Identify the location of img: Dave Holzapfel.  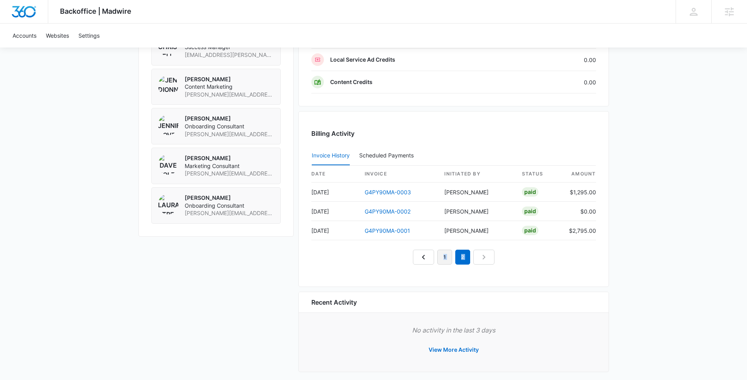
(168, 164).